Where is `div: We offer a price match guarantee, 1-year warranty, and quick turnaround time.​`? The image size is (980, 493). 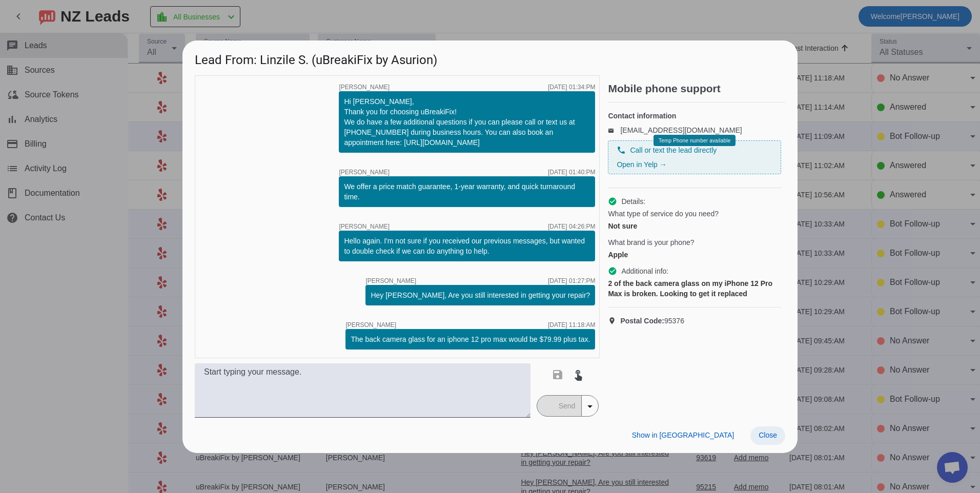 div: We offer a price match guarantee, 1-year warranty, and quick turnaround time.​ is located at coordinates (466, 192).